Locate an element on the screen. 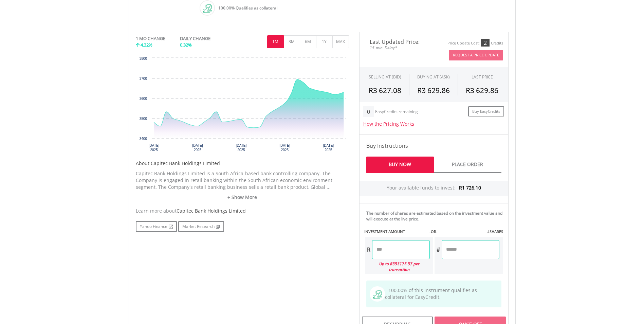 Image resolution: width=644 pixels, height=324 pixels. button: Request A Price Update is located at coordinates (476, 55).